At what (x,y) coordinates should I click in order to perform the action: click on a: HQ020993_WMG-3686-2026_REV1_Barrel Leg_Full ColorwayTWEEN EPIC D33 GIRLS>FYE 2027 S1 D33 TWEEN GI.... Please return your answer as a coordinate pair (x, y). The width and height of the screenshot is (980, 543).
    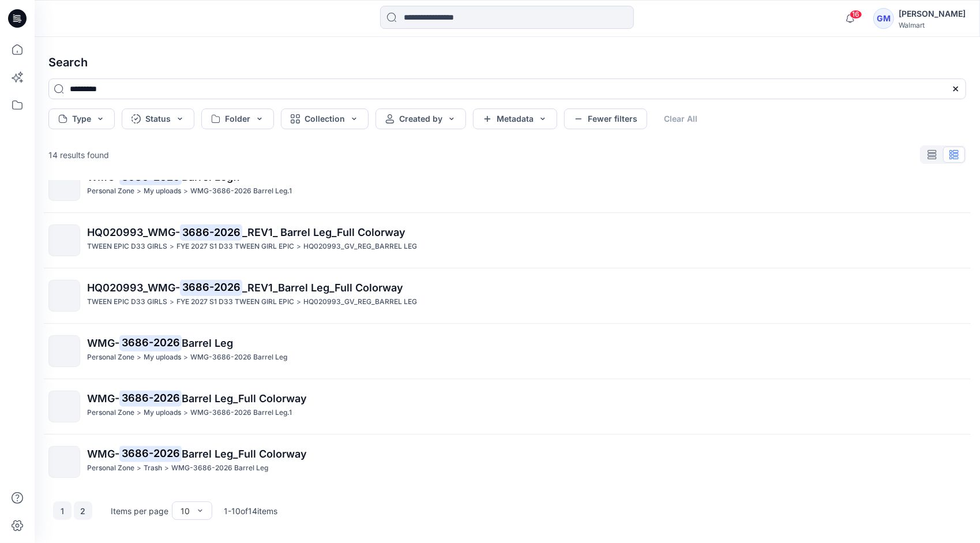
    Looking at the image, I should click on (507, 295).